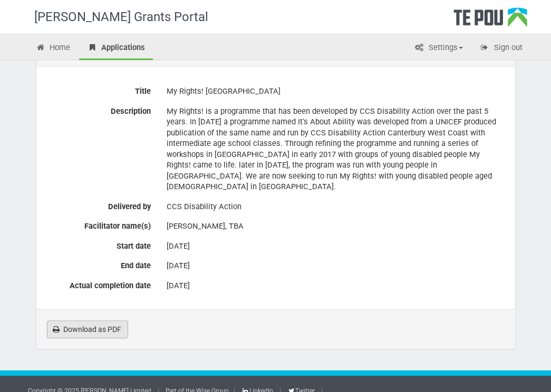  Describe the element at coordinates (100, 110) in the screenshot. I see `label: Description` at that location.